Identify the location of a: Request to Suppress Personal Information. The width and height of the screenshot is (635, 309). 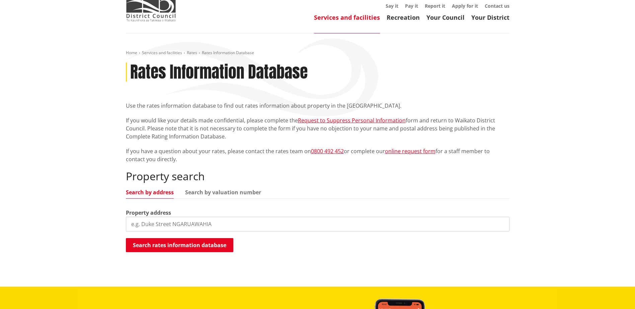
(352, 120).